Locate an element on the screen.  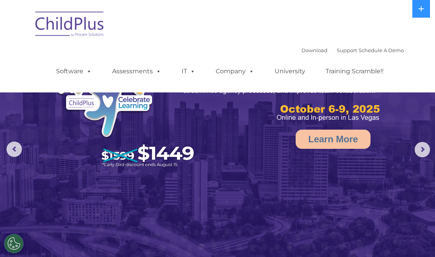
a: IT is located at coordinates (188, 71).